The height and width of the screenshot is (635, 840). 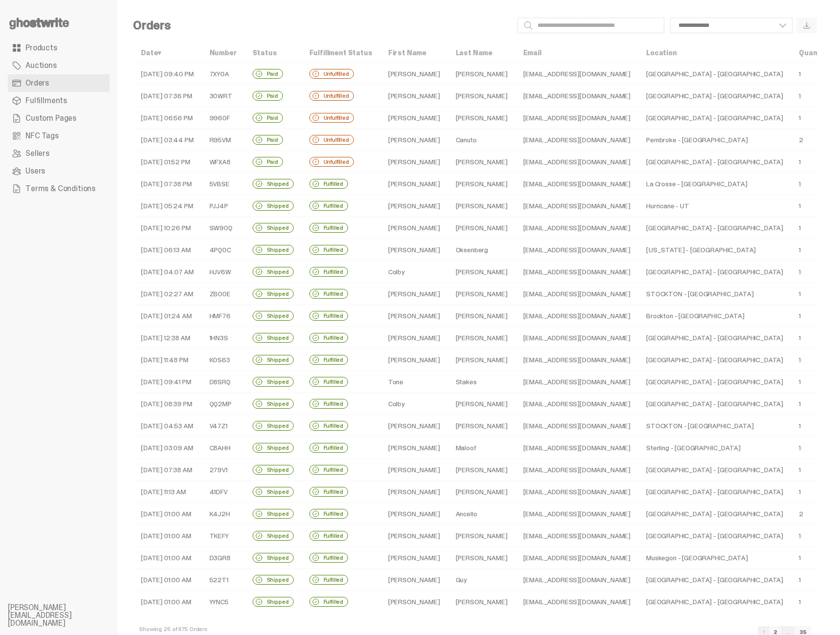 What do you see at coordinates (223, 272) in the screenshot?
I see `td: HJV6W` at bounding box center [223, 272].